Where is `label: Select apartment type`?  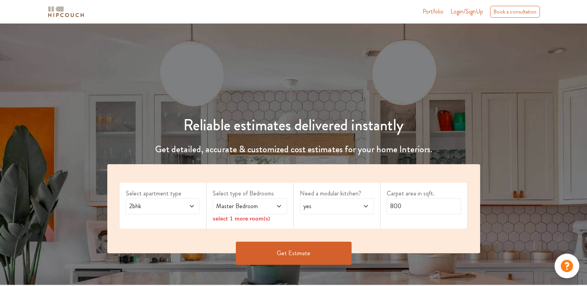 label: Select apartment type is located at coordinates (163, 194).